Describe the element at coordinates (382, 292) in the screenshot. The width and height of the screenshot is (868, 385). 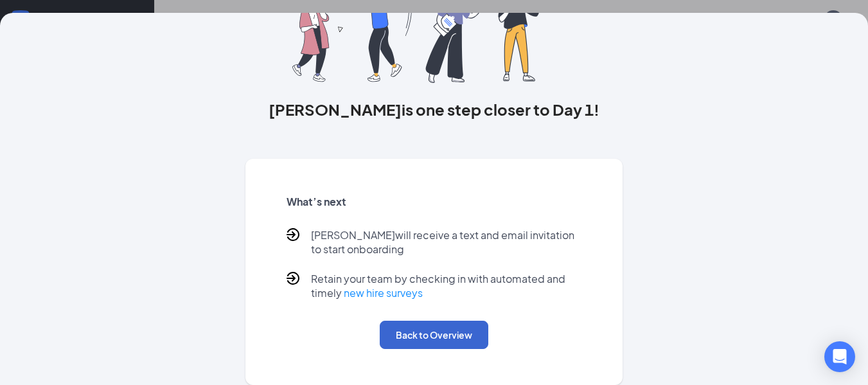
I see `a: new hire surveys` at that location.